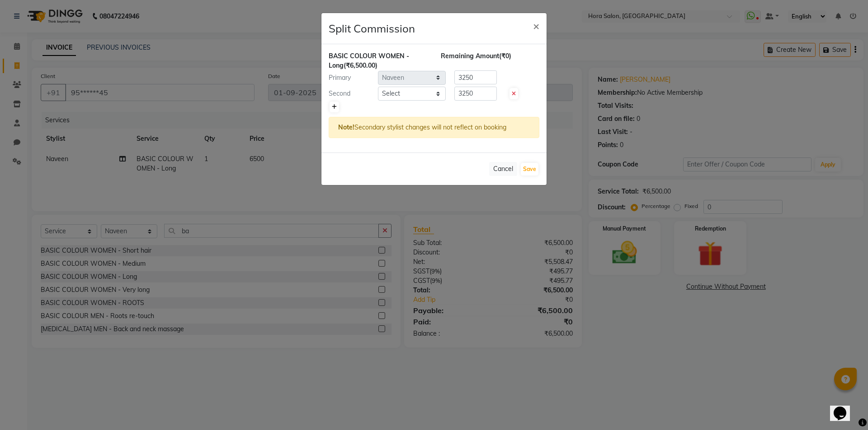  Describe the element at coordinates (368, 61) in the screenshot. I see `span: BASIC COLOUR WOMEN - Long` at that location.